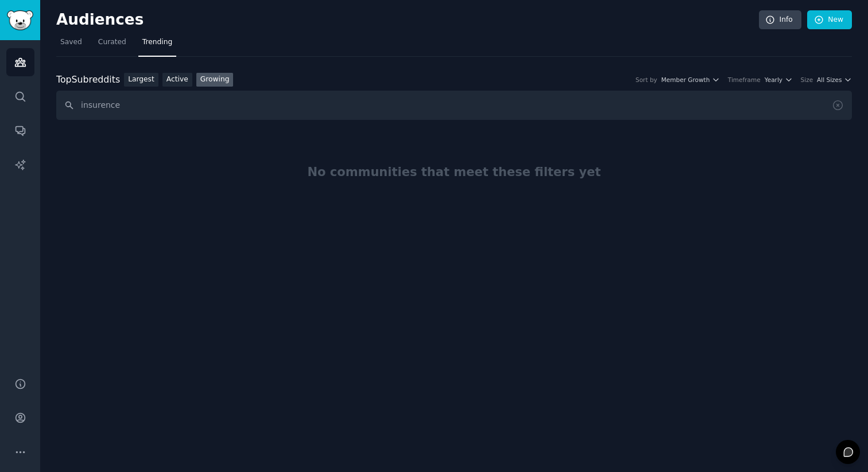  Describe the element at coordinates (686, 79) in the screenshot. I see `span: Member Growth` at that location.